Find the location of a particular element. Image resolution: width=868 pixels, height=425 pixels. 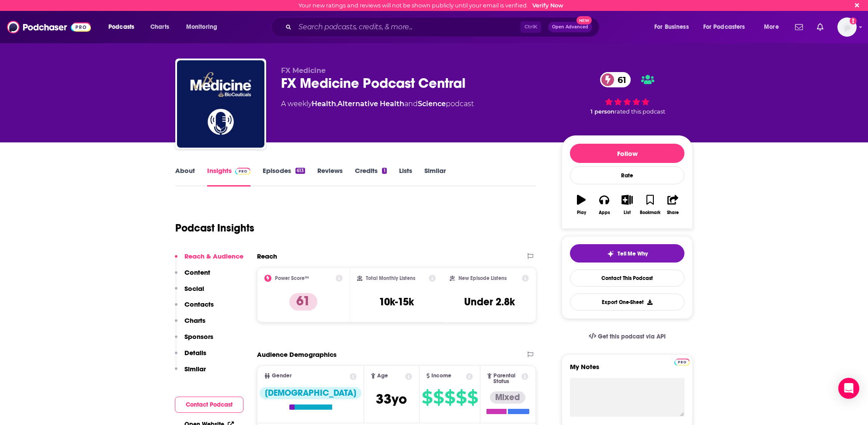

p: Social is located at coordinates (194, 289).